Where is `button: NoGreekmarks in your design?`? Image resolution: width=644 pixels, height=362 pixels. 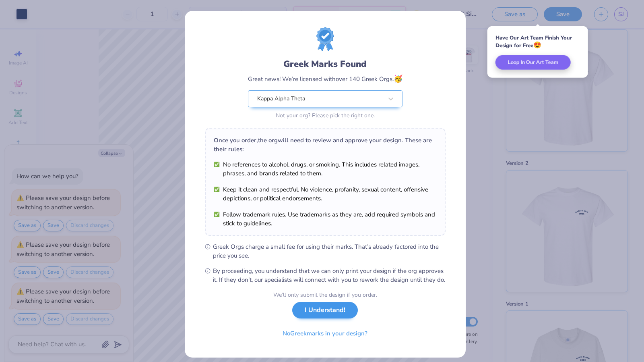 button: NoGreekmarks in your design? is located at coordinates (325, 333).